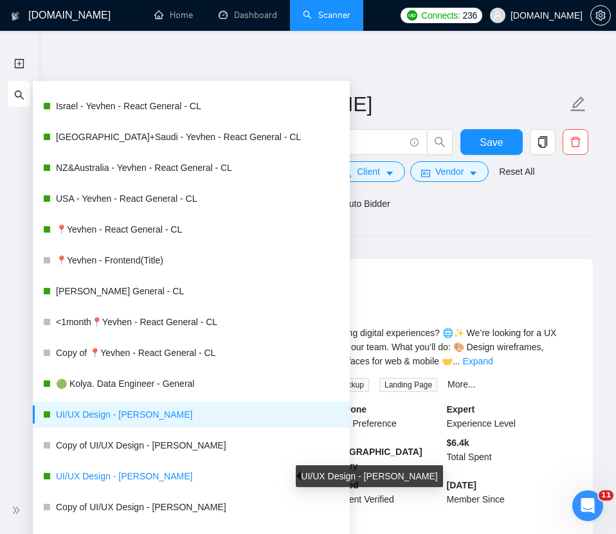  Describe the element at coordinates (504, 492) in the screenshot. I see `div: Member Since` at that location.